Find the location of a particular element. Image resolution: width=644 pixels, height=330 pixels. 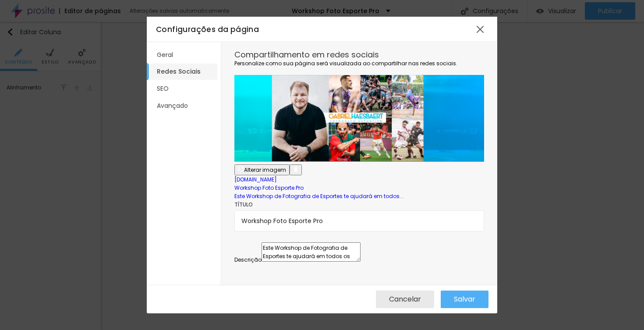

button: Salvar is located at coordinates (464, 299).